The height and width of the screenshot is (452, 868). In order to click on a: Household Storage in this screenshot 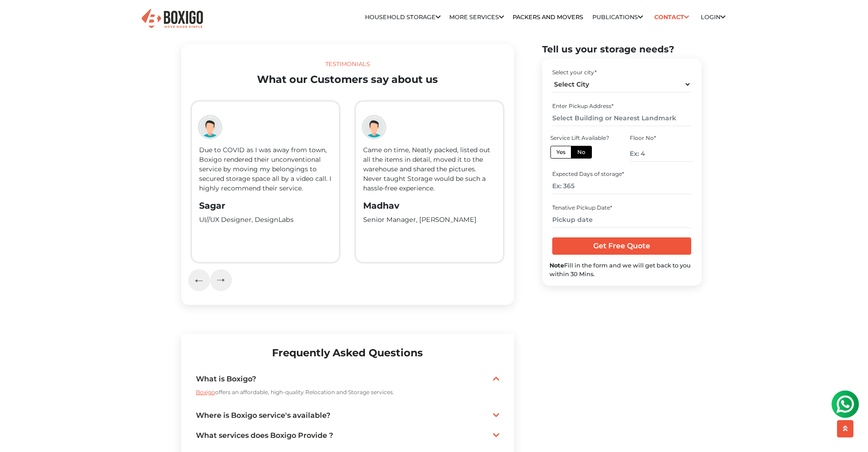, I will do `click(403, 17)`.